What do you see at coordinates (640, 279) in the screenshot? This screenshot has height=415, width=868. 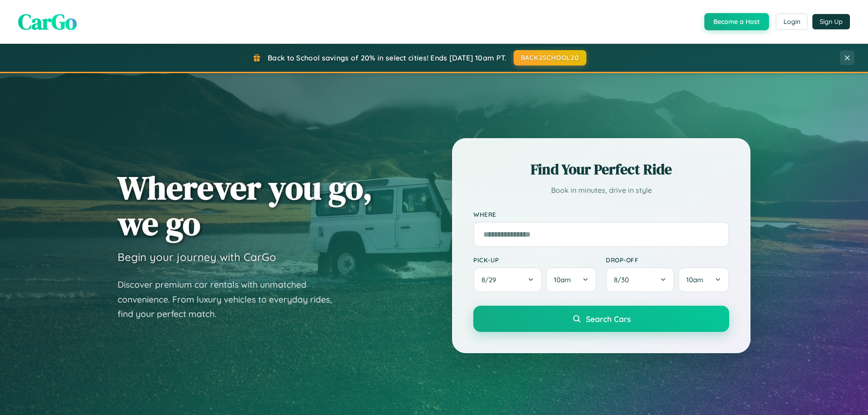 I see `button: 8/30` at bounding box center [640, 279].